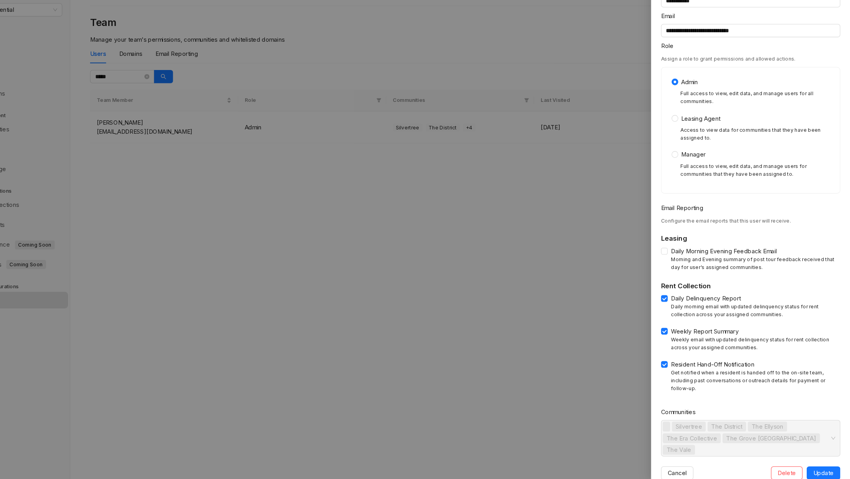  I want to click on span: Configure the email reports that this user will receive., so click(732, 234).